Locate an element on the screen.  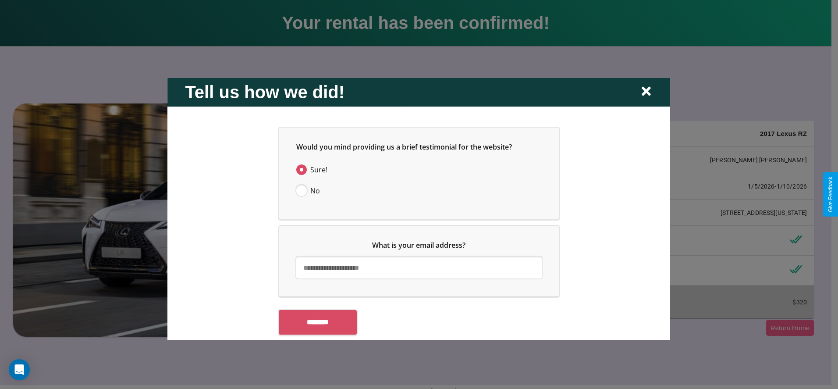
div: Open Intercom Messenger is located at coordinates (19, 369).